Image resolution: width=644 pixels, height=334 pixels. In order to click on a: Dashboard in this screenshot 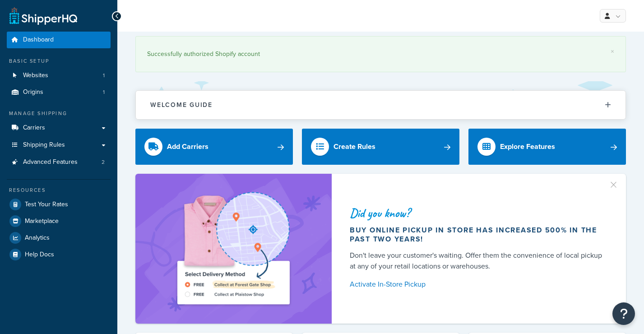, I will do `click(59, 39)`.